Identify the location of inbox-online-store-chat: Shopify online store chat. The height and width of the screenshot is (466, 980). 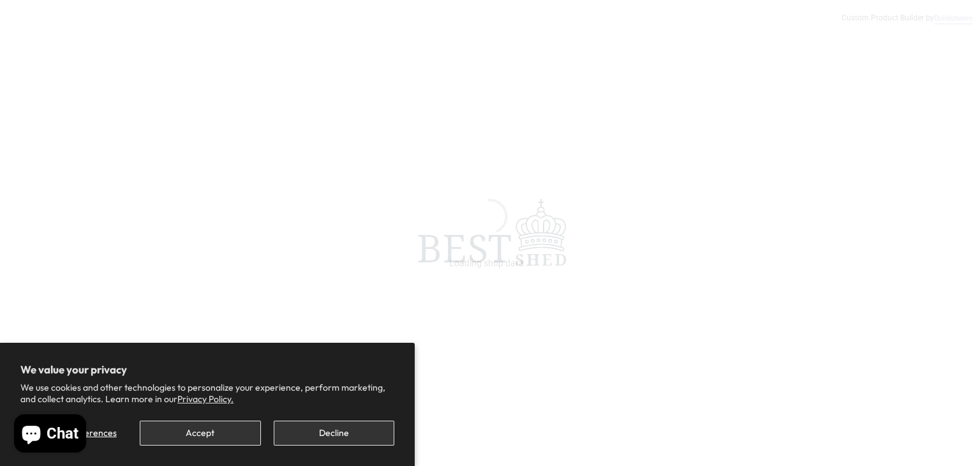
(50, 435).